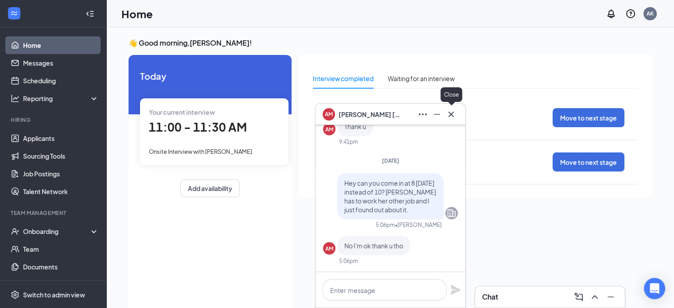 This screenshot has width=674, height=308. What do you see at coordinates (451, 114) in the screenshot?
I see `button: Cross` at bounding box center [451, 114].